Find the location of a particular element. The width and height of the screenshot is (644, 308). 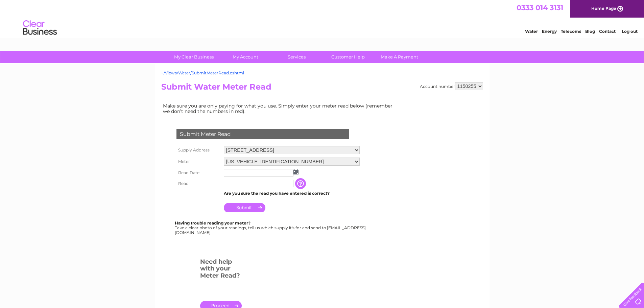

a: Water is located at coordinates (532, 31).